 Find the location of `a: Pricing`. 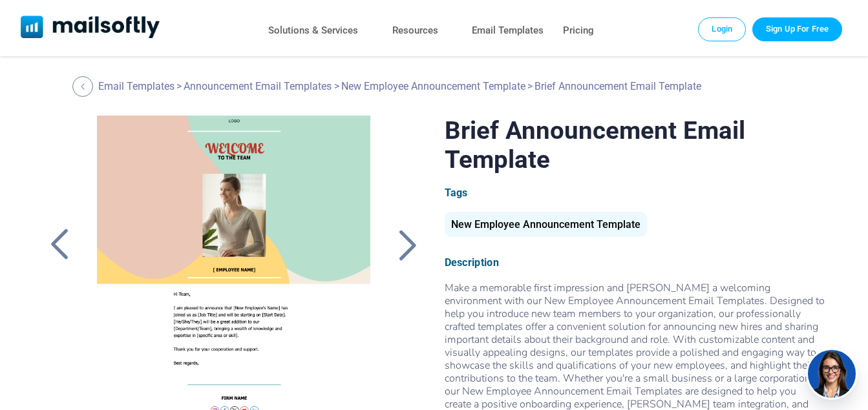

a: Pricing is located at coordinates (578, 30).